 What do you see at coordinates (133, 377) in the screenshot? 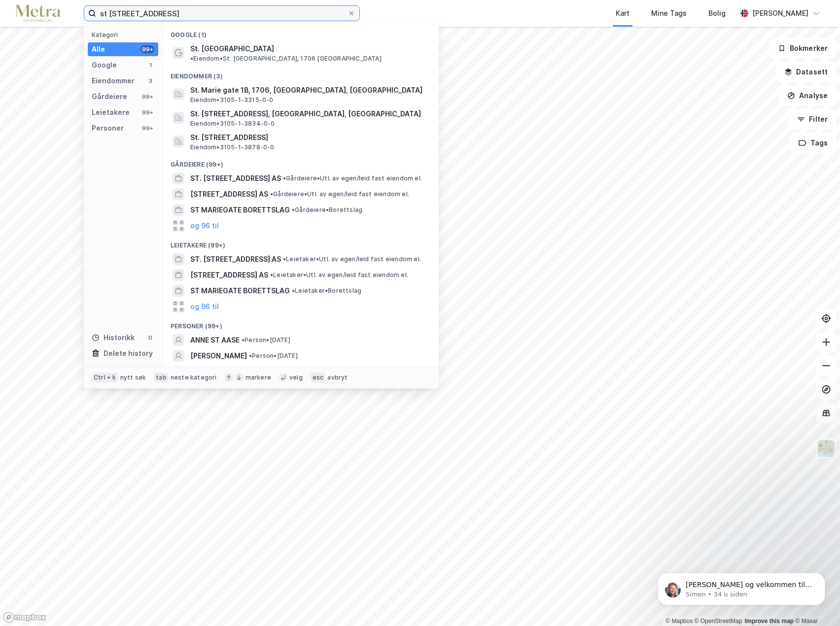
I see `div: nytt søk` at bounding box center [133, 377].